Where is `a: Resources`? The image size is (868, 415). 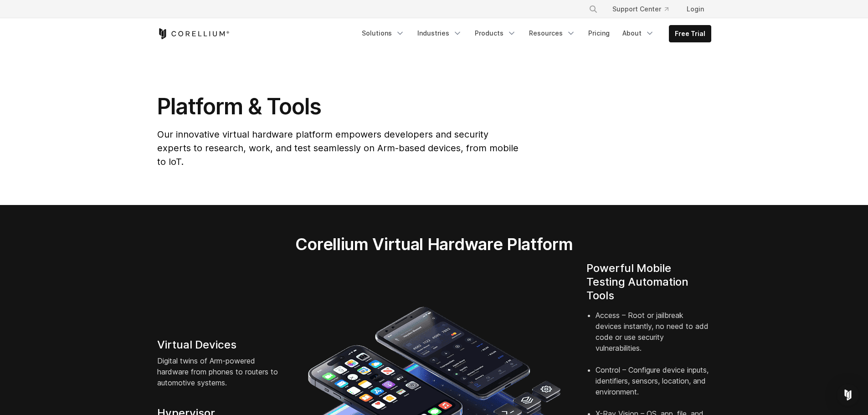 a: Resources is located at coordinates (553, 33).